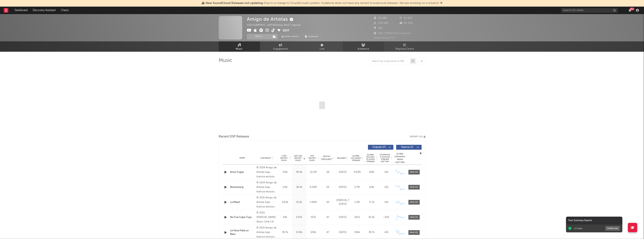  What do you see at coordinates (632, 9) in the screenshot?
I see `div: 99 +` at bounding box center [632, 9].